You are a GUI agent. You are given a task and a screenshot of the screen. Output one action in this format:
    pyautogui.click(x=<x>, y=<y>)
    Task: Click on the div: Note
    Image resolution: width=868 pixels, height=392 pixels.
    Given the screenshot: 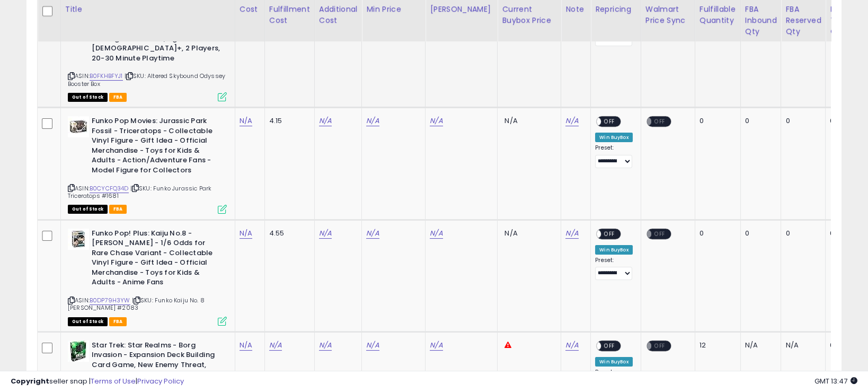 What is the action you would take?
    pyautogui.click(x=576, y=9)
    